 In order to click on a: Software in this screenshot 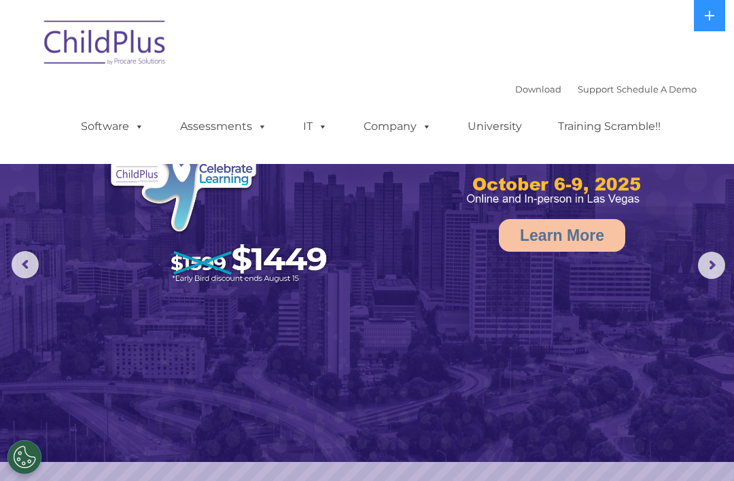, I will do `click(112, 126)`.